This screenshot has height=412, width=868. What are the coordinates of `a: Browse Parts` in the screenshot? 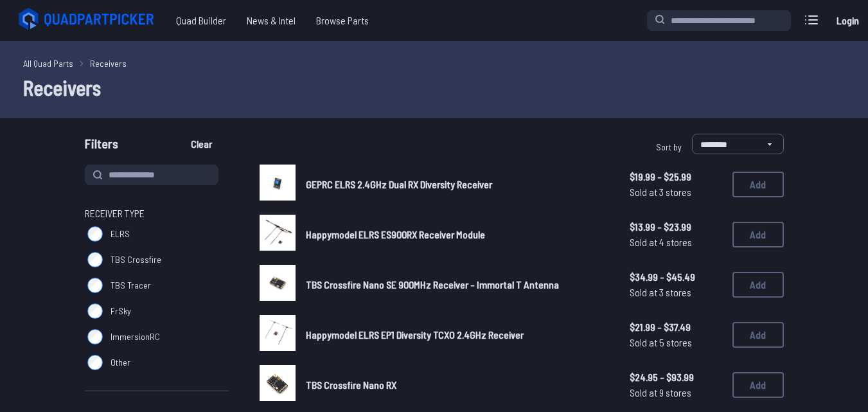 It's located at (343, 21).